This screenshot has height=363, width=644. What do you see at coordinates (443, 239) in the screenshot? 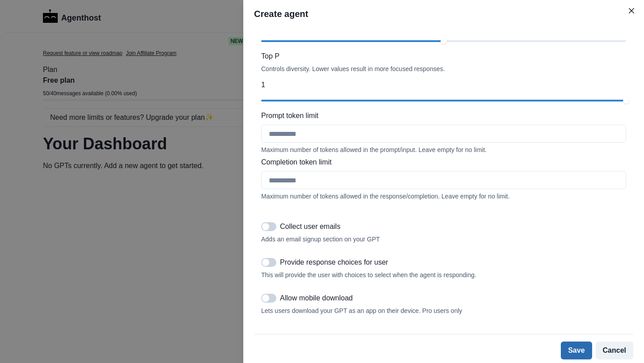
I see `div: Adds an email signup section on your GPT` at bounding box center [443, 239].